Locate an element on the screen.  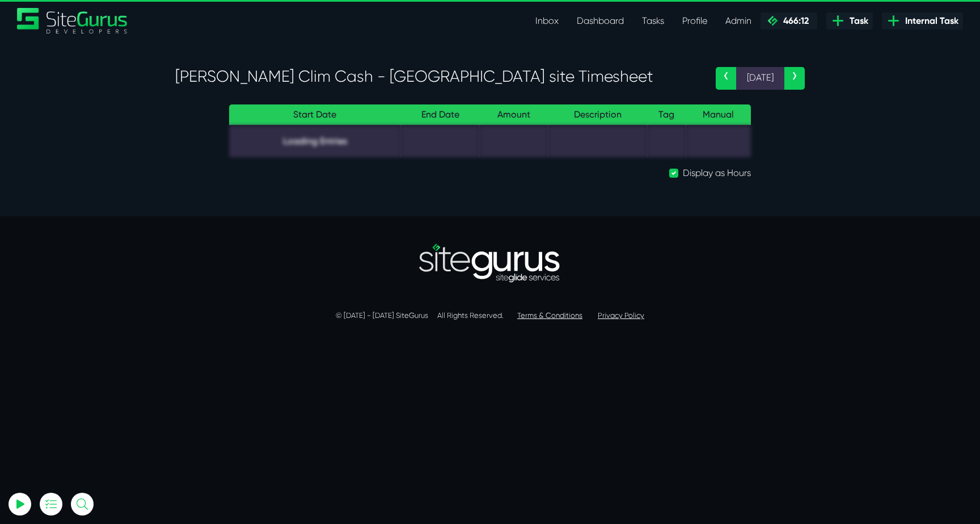
a: Task is located at coordinates (850, 21).